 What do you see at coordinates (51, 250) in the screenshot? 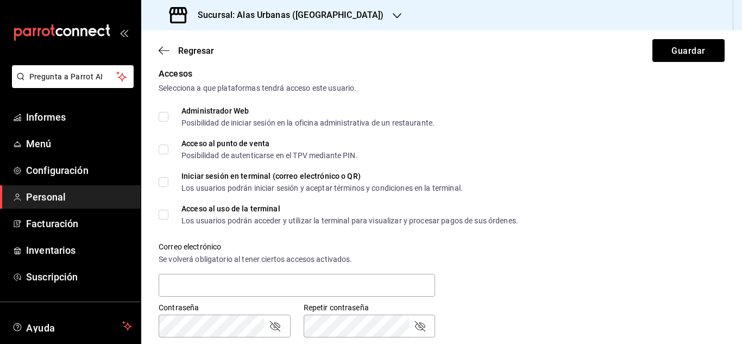
I see `font: Inventarios` at bounding box center [51, 250].